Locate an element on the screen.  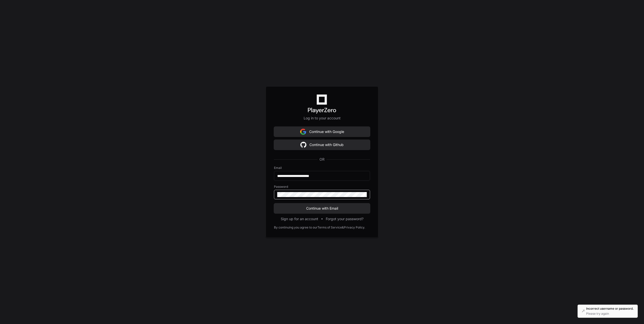
button: Forgot your password? is located at coordinates (344, 219).